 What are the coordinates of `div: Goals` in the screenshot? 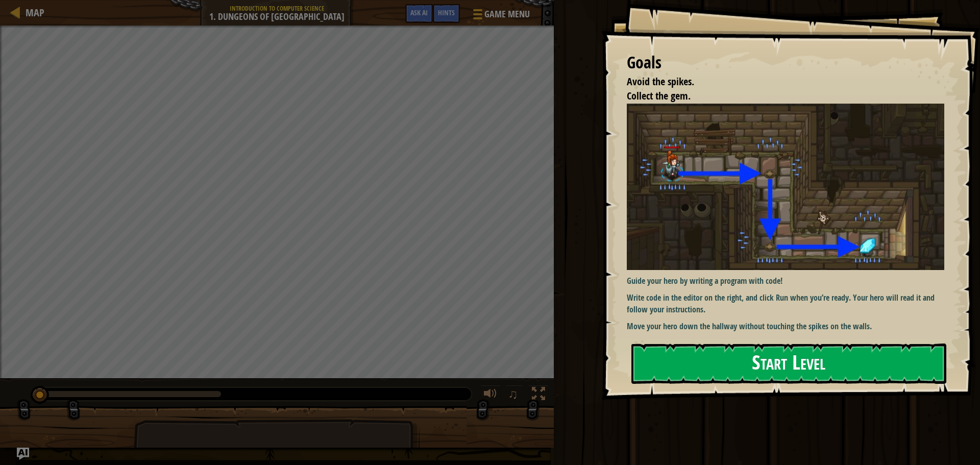 It's located at (786, 63).